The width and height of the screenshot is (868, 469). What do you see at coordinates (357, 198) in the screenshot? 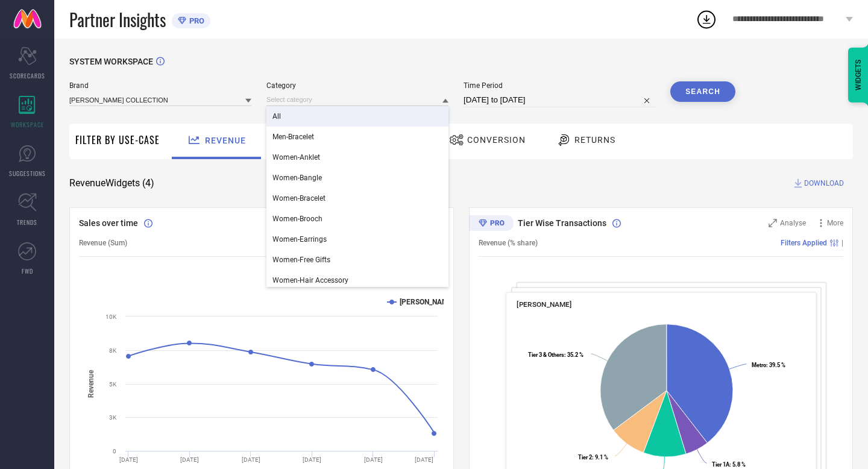
I see `div: Women-Bracelet` at bounding box center [357, 198].